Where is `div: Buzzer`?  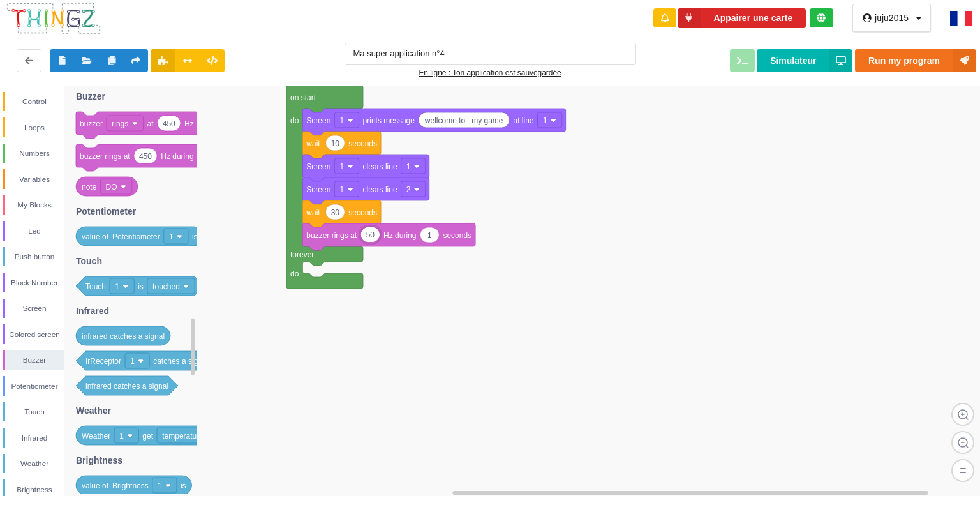
div: Buzzer is located at coordinates (35, 360).